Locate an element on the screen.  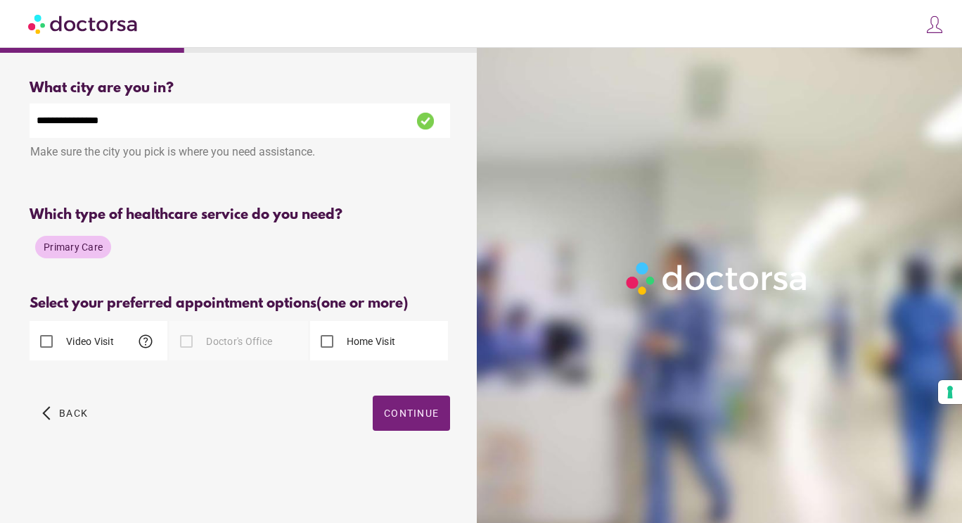
img: Doctorsa.com is located at coordinates (84, 23).